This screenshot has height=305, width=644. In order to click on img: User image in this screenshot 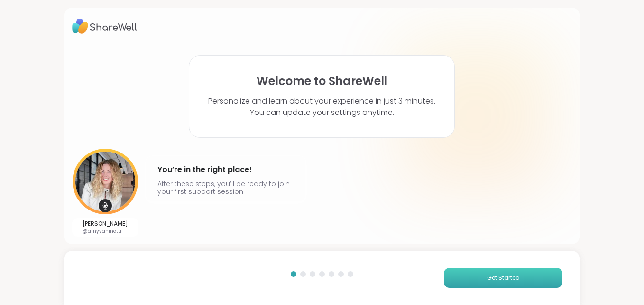, I will do `click(105, 181)`.